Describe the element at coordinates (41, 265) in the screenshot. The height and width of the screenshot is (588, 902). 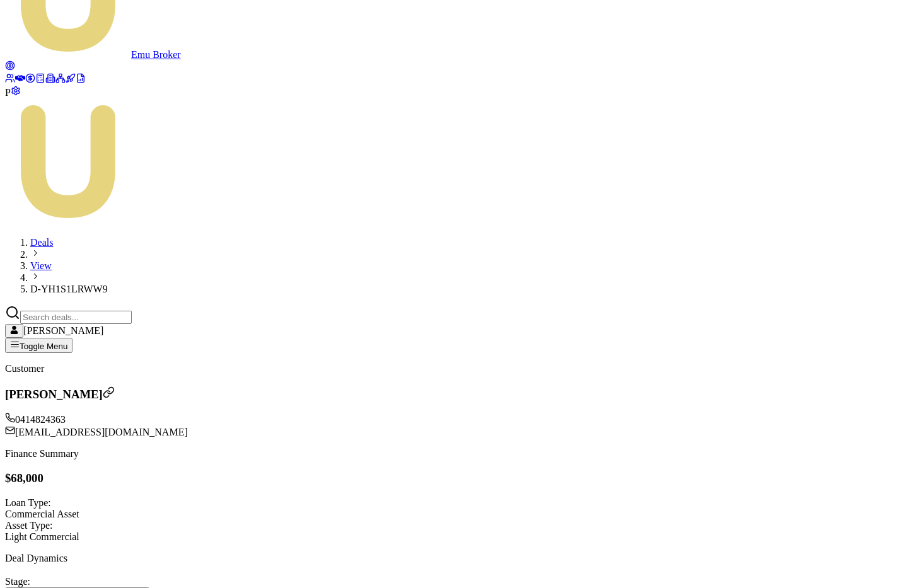
I see `a: View` at that location.